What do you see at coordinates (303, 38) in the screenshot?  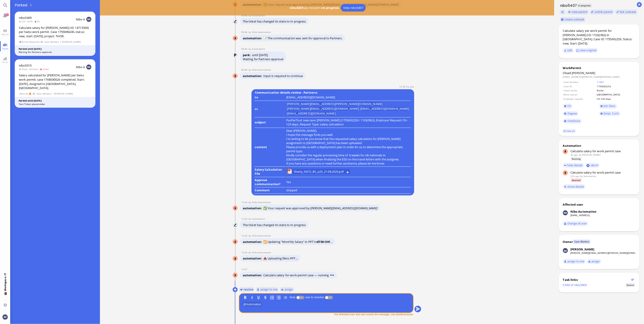 I see `span: 📝 The communication was sent for approval to Partners.` at bounding box center [303, 38].